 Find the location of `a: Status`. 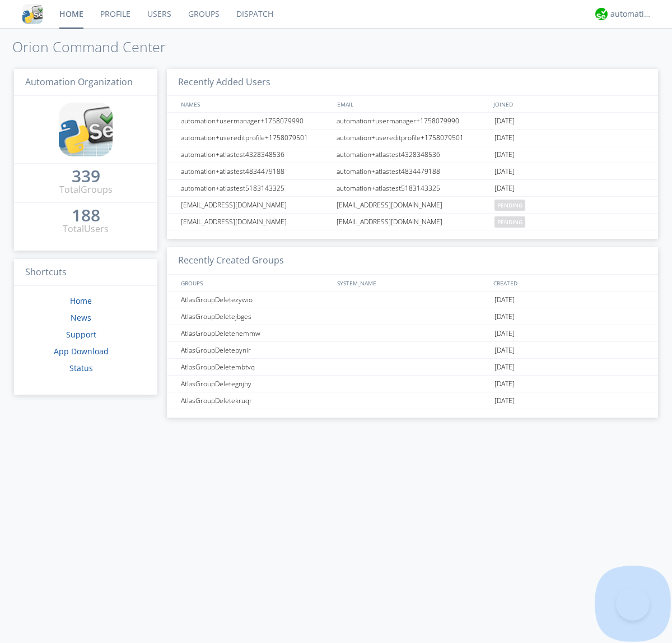

a: Status is located at coordinates (81, 368).